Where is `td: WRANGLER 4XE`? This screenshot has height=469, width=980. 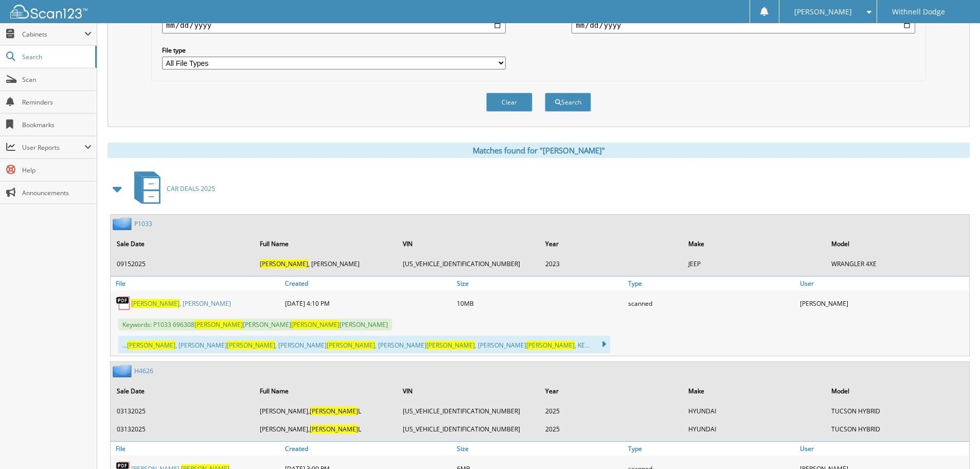 td: WRANGLER 4XE is located at coordinates (897, 263).